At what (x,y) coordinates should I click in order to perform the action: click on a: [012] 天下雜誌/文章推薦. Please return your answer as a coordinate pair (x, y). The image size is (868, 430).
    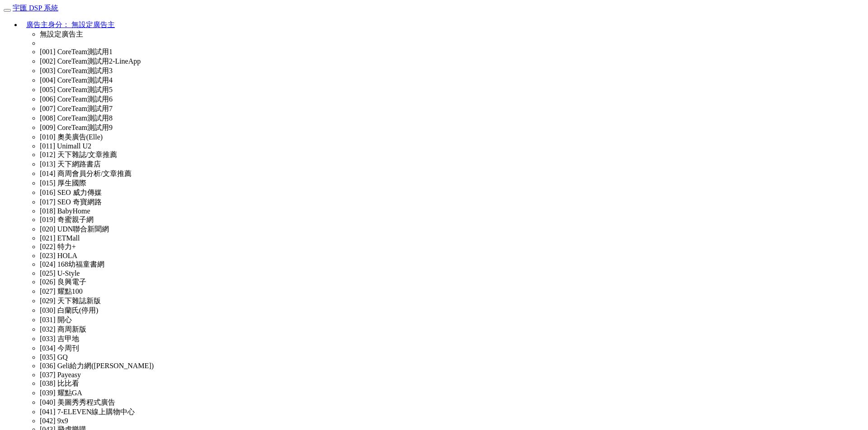
    Looking at the image, I should click on (78, 154).